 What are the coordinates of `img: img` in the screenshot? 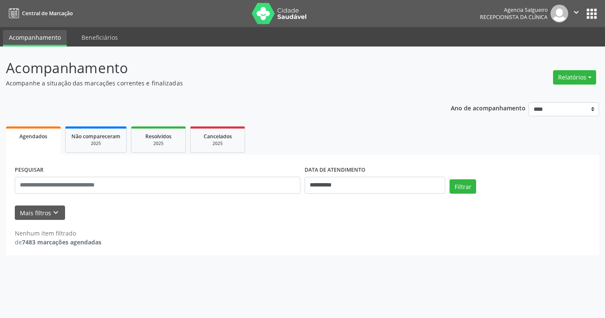 It's located at (560, 14).